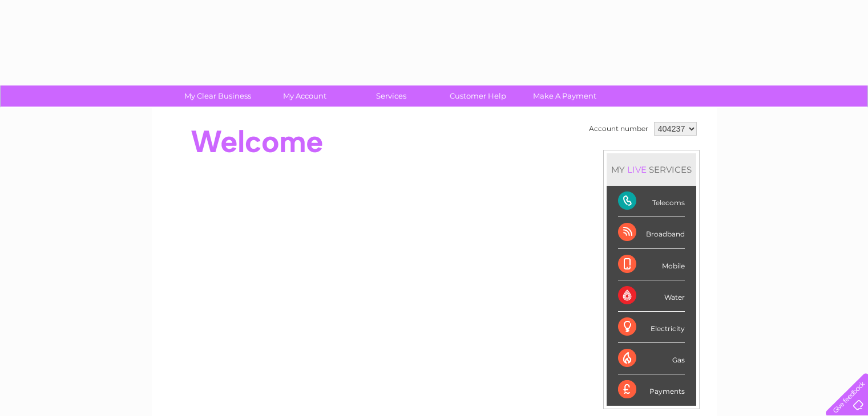 The width and height of the screenshot is (868, 416). I want to click on a: Customer Help, so click(478, 96).